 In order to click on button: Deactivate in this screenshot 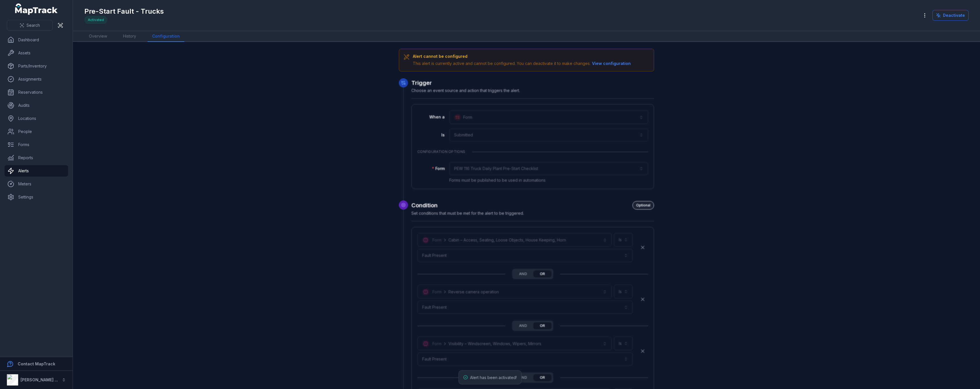, I will do `click(950, 15)`.